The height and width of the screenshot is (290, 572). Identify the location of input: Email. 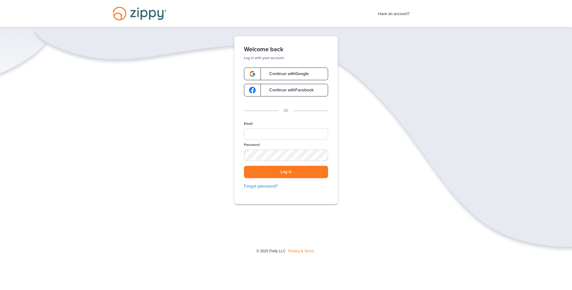
(286, 134).